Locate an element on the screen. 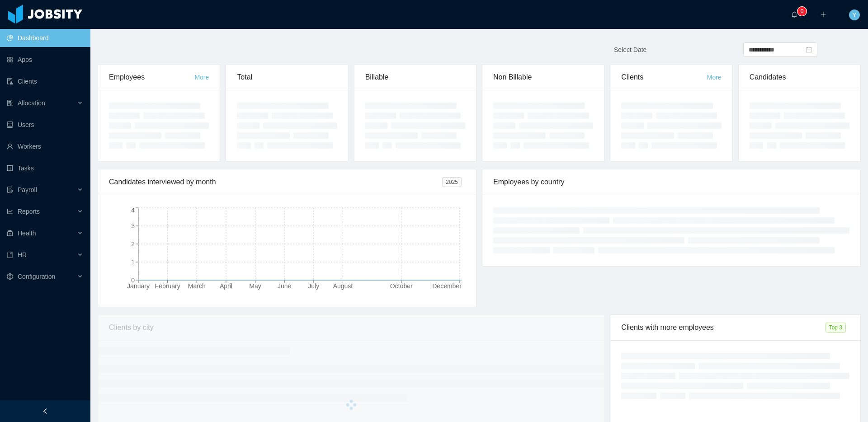 This screenshot has height=422, width=868. tspan: August is located at coordinates (343, 286).